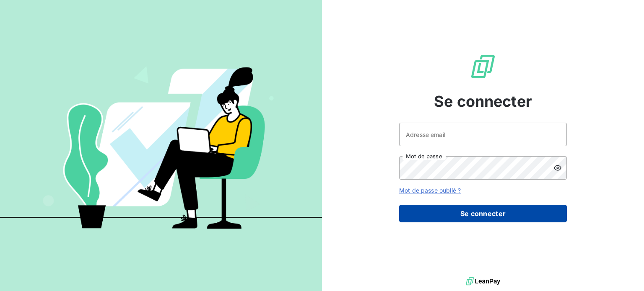  Describe the element at coordinates (430, 190) in the screenshot. I see `a: Mot de passe oublié ?` at that location.